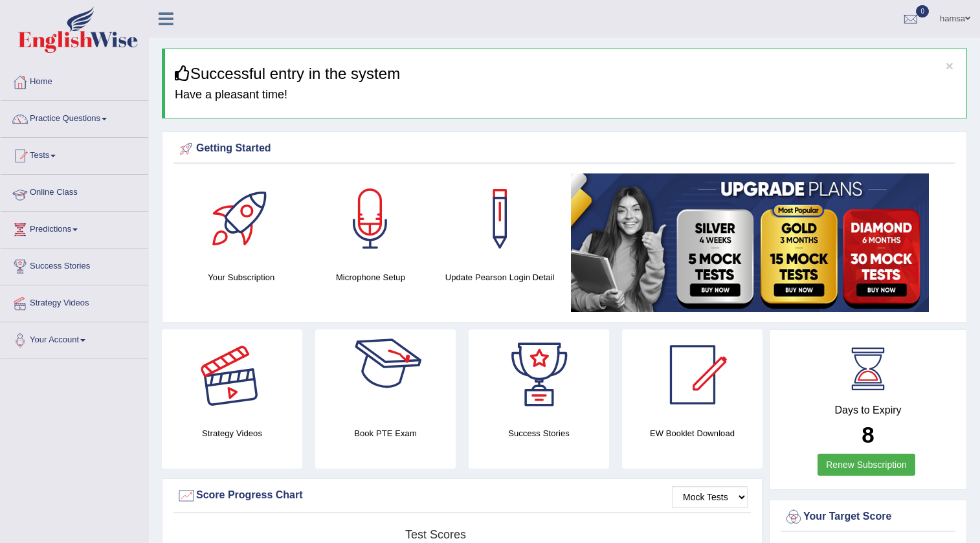 The height and width of the screenshot is (543, 980). What do you see at coordinates (565, 74) in the screenshot?
I see `h3: Successful entry in the system` at bounding box center [565, 74].